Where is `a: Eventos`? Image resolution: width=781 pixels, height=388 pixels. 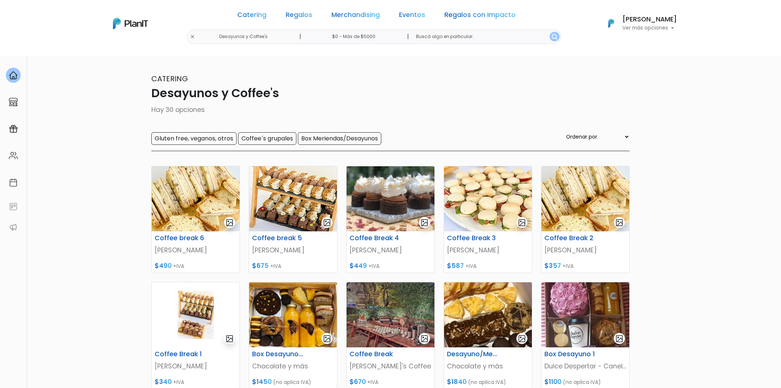 a: Eventos is located at coordinates (412, 16).